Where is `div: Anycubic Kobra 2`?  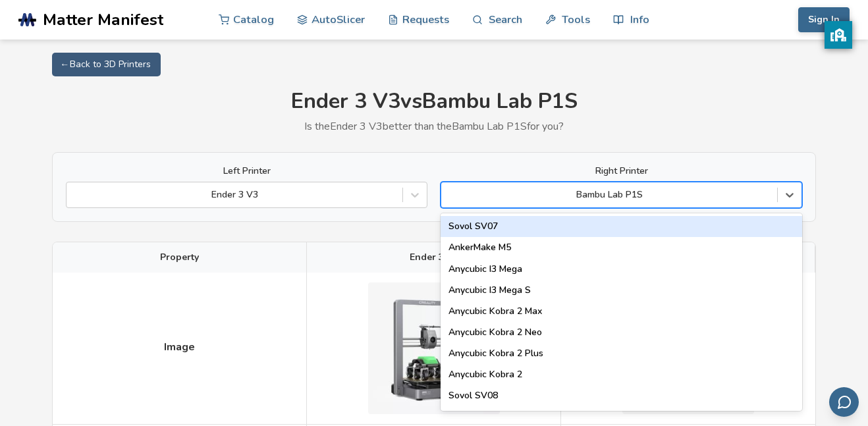 div: Anycubic Kobra 2 is located at coordinates (621, 375).